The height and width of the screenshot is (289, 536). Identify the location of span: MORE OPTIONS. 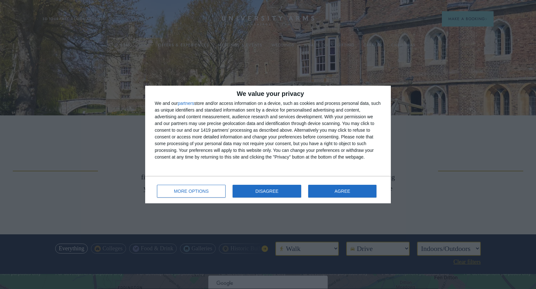
(191, 191).